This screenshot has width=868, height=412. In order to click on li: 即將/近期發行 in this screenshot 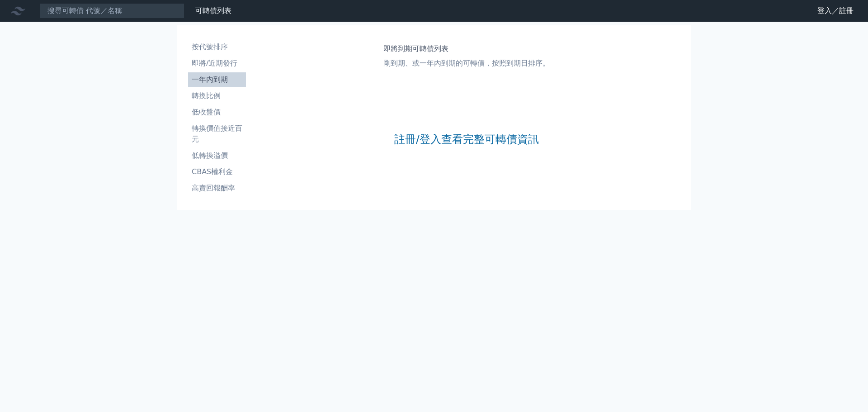, I will do `click(217, 63)`.